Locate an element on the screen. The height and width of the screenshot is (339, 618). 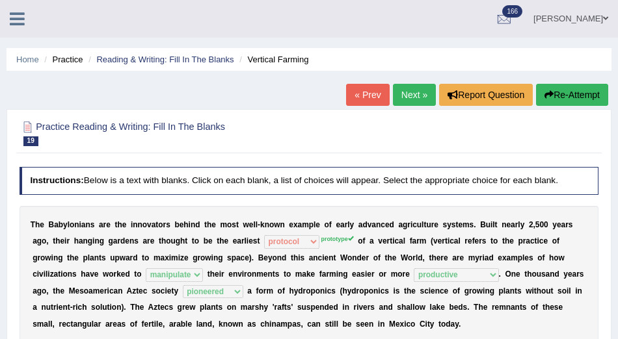
b: w is located at coordinates (246, 225).